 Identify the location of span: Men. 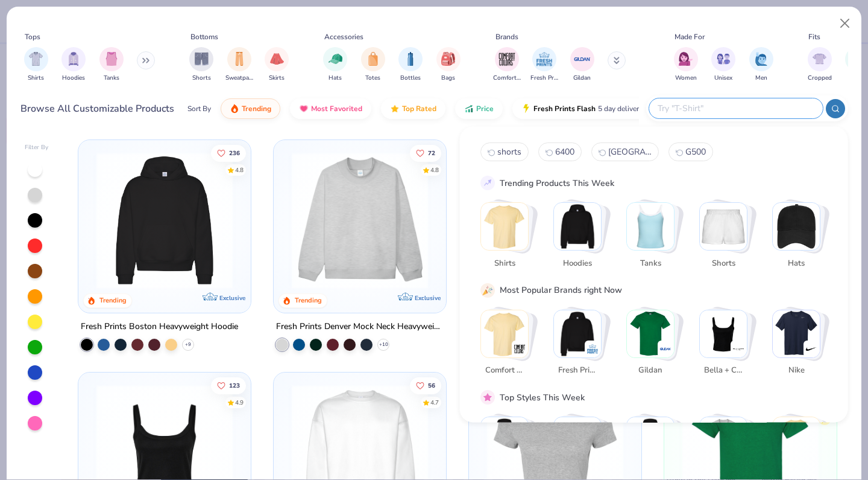
(762, 78).